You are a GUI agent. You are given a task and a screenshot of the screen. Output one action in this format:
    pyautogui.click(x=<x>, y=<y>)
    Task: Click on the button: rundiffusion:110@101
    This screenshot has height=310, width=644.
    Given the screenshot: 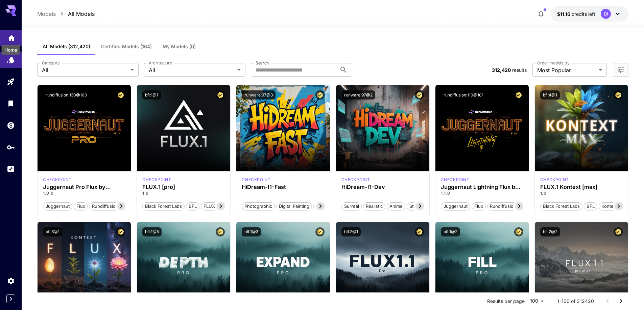 What is the action you would take?
    pyautogui.click(x=463, y=95)
    